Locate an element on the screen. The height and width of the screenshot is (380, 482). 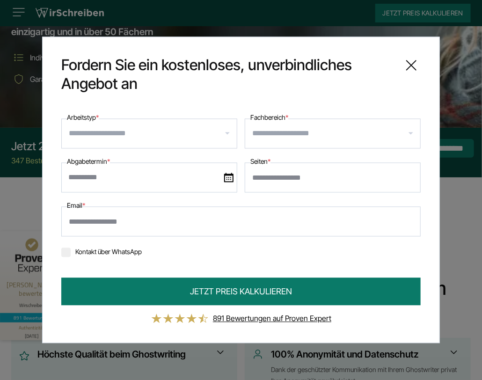
label: Seiten is located at coordinates (260, 162).